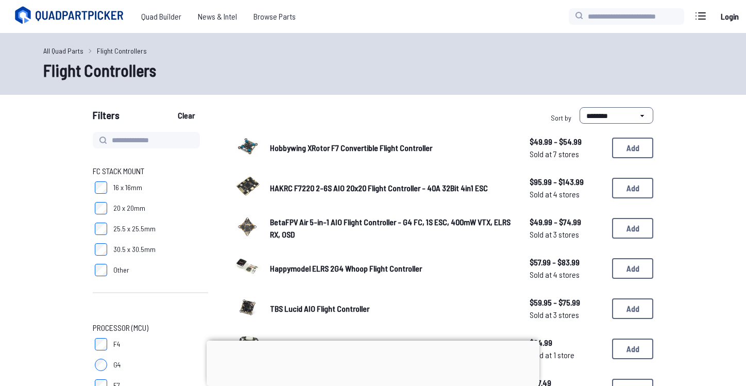  What do you see at coordinates (346, 268) in the screenshot?
I see `span: Happymodel ELRS 2G4 Whoop Flight Controller` at bounding box center [346, 268].